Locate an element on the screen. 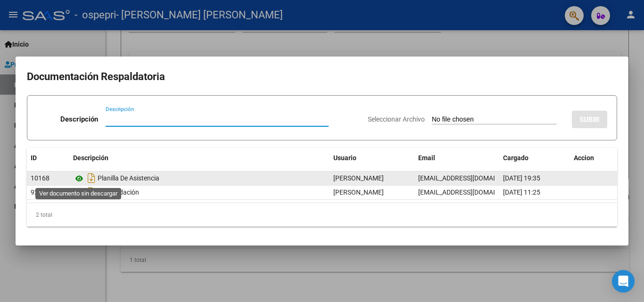  datatable-header-cell: Accion is located at coordinates (594, 158).